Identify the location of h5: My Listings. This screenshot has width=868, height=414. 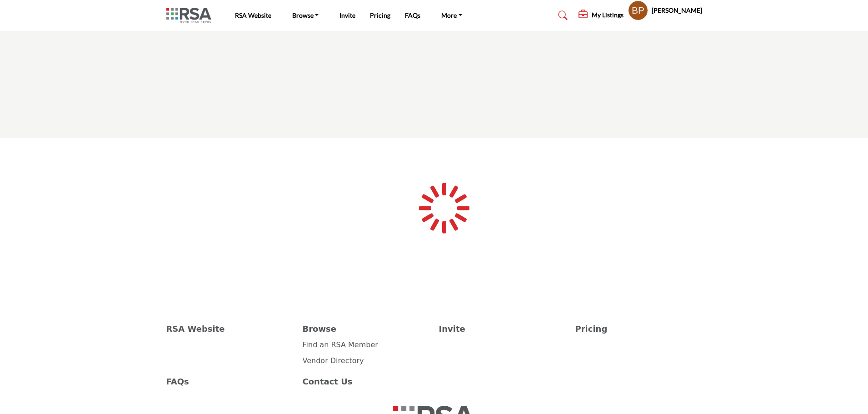
(607, 15).